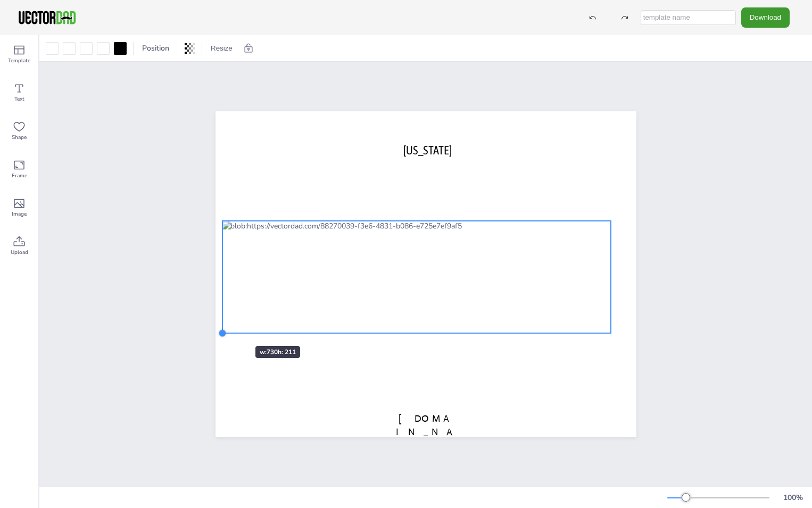 The height and width of the screenshot is (508, 812). Describe the element at coordinates (19, 137) in the screenshot. I see `span: Shape` at that location.